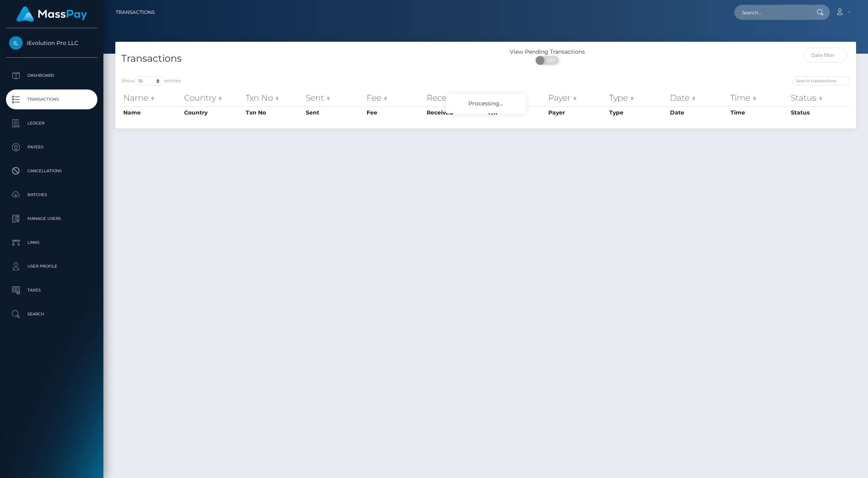 The height and width of the screenshot is (478, 868). What do you see at coordinates (548, 52) in the screenshot?
I see `div: View Pending Transactions` at bounding box center [548, 52].